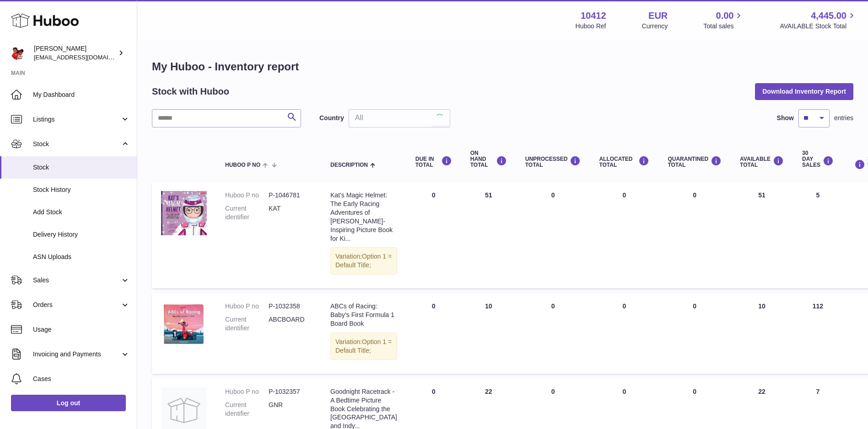 The width and height of the screenshot is (868, 429). Describe the element at coordinates (76, 280) in the screenshot. I see `span: Sales` at that location.